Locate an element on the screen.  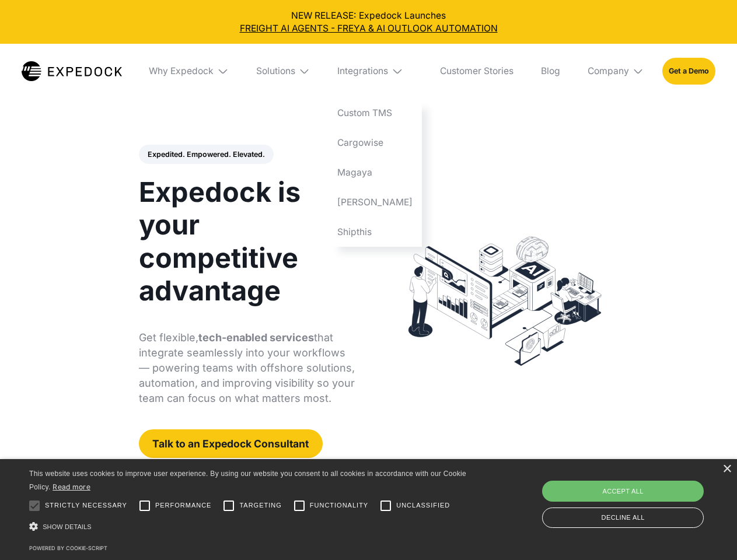
a: Powered by cookie-script is located at coordinates (68, 548).